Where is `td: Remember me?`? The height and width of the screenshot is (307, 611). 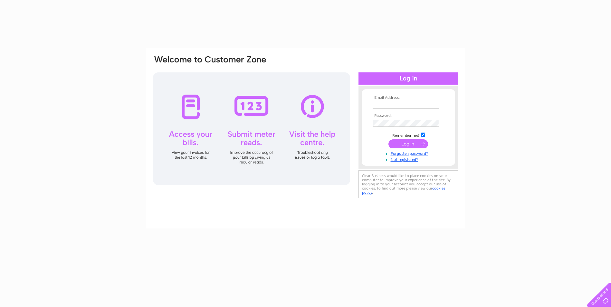 td: Remember me? is located at coordinates (408, 135).